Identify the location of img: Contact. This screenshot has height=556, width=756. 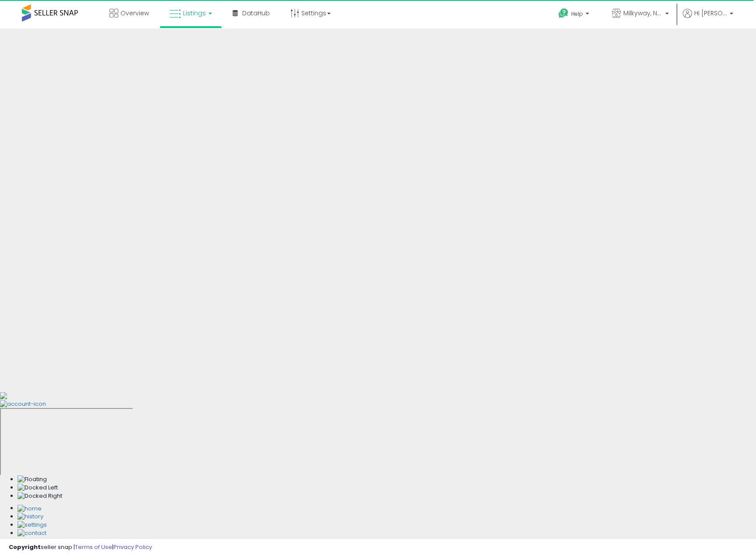
(32, 533).